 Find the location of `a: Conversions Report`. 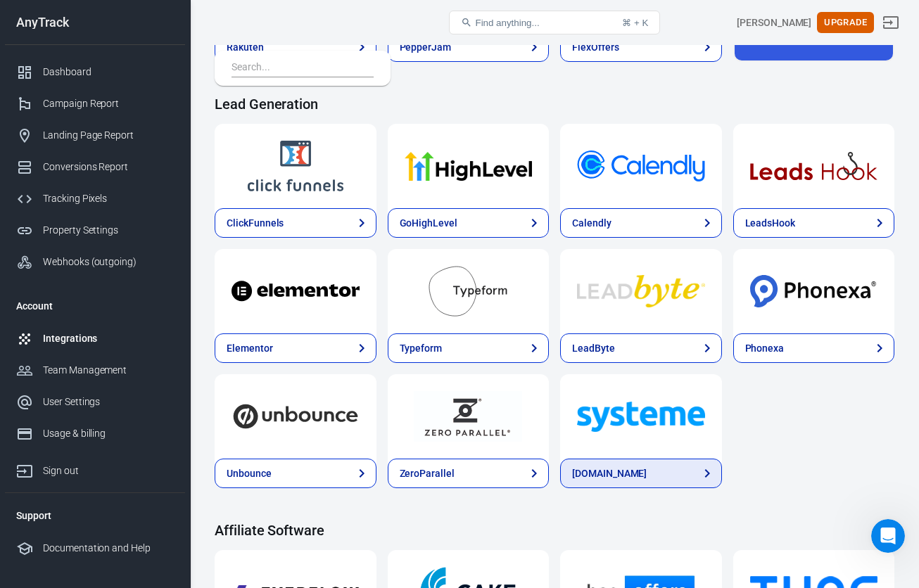

a: Conversions Report is located at coordinates (95, 167).